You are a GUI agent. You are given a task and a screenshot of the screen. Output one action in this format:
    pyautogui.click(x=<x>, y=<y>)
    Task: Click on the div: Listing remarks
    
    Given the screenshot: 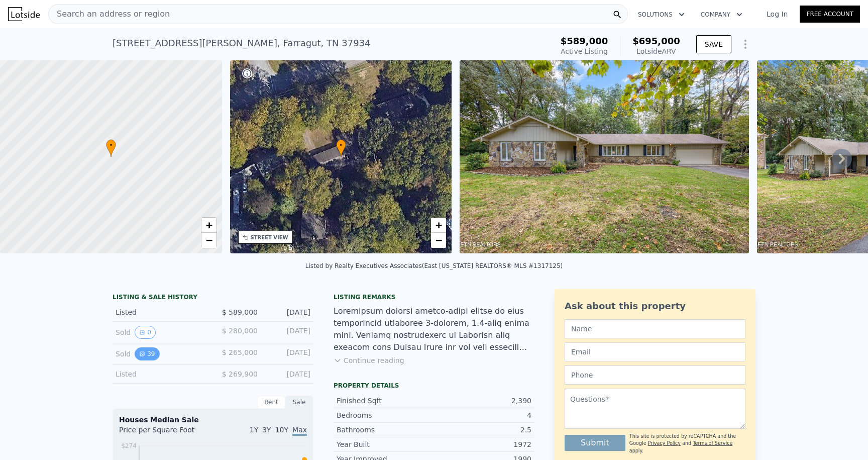 What is the action you would take?
    pyautogui.click(x=434, y=297)
    